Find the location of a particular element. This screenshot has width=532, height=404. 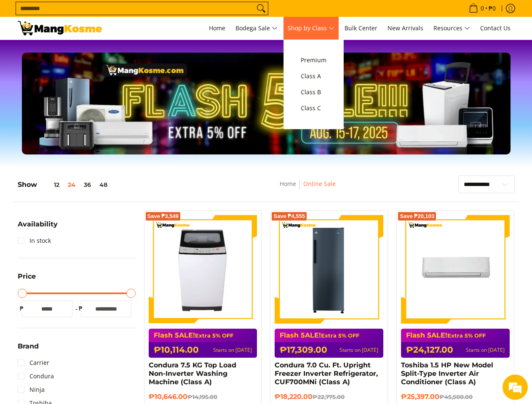

a: Bodega Sale is located at coordinates (257, 28).